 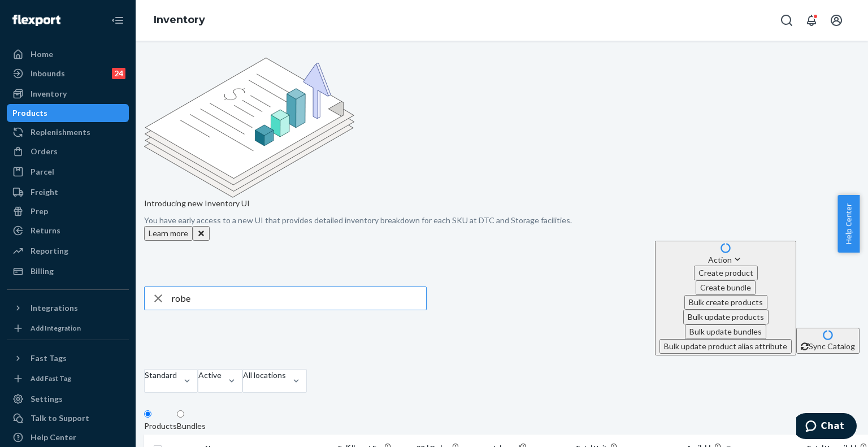 What do you see at coordinates (502, 220) in the screenshot?
I see `p: You have early access to a new UI that provides detailed inventory breakdown for each SKU at DTC ...` at bounding box center [502, 220].